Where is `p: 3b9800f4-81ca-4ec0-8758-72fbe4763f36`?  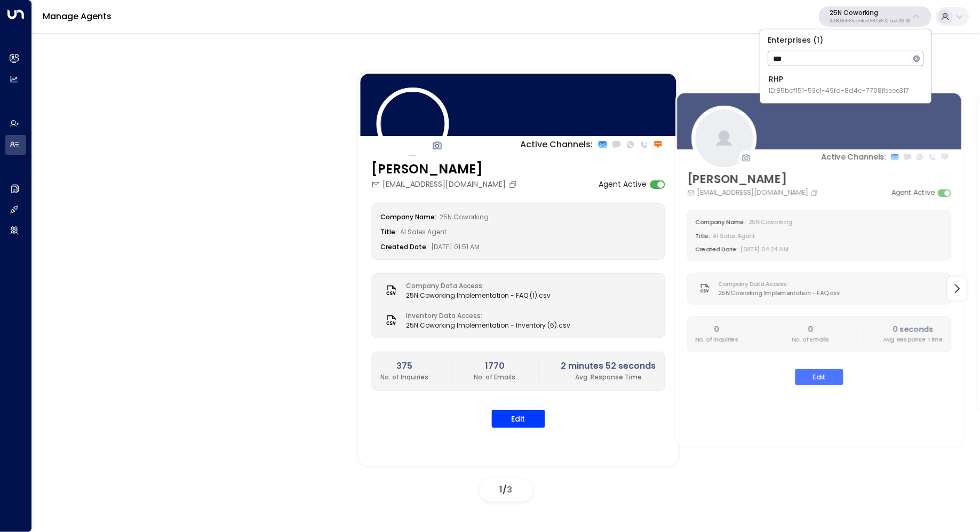 p: 3b9800f4-81ca-4ec0-8758-72fbe4763f36 is located at coordinates (869, 21).